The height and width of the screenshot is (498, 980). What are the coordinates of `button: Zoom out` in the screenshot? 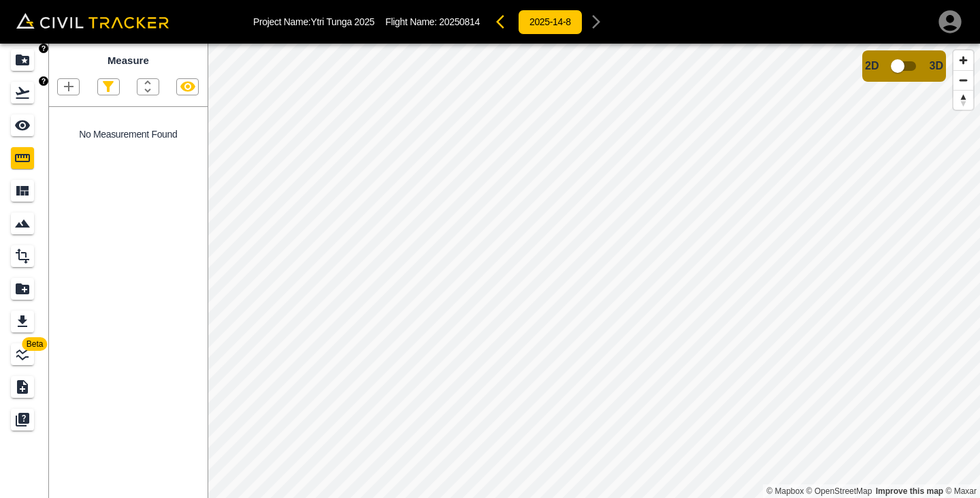 It's located at (964, 79).